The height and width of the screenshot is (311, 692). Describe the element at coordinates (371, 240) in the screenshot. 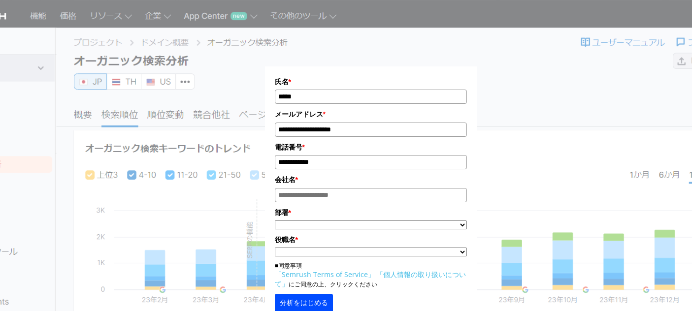

I see `label: 役職名` at that location.